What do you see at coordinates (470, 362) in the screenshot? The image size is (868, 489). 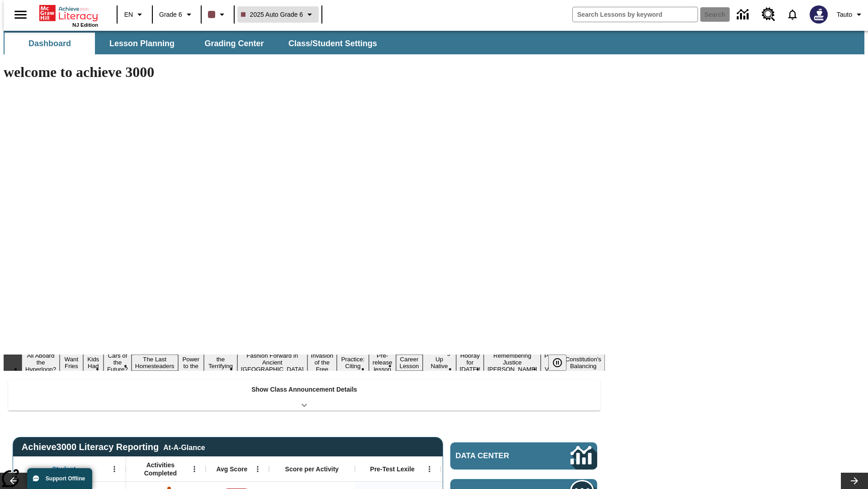 I see `button: Slide 14 Hooray for Constitution Day!` at bounding box center [470, 362].